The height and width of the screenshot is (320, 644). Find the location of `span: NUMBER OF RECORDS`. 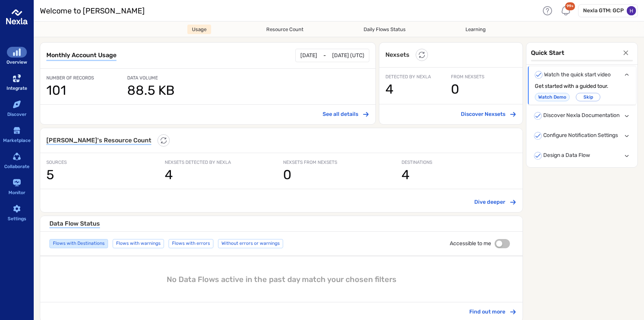

span: NUMBER OF RECORDS is located at coordinates (87, 78).